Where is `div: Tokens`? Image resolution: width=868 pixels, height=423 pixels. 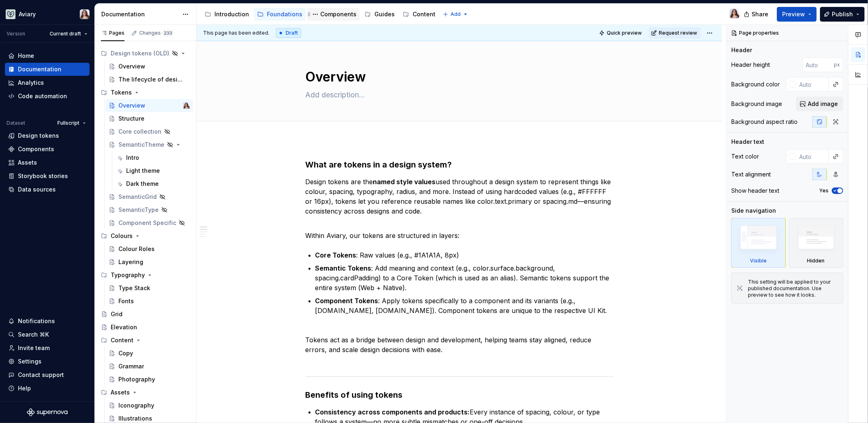 div: Tokens is located at coordinates (121, 92).